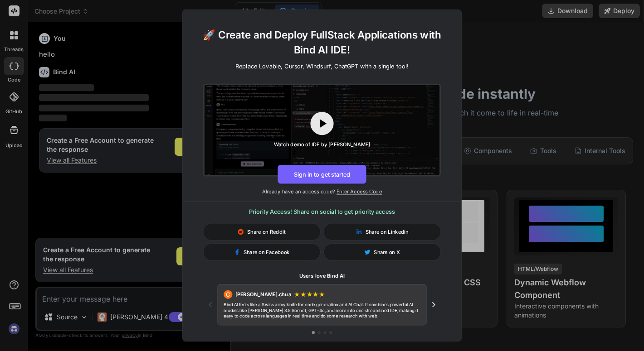 The width and height of the screenshot is (644, 351). What do you see at coordinates (387, 253) in the screenshot?
I see `span: Share on X` at bounding box center [387, 253].